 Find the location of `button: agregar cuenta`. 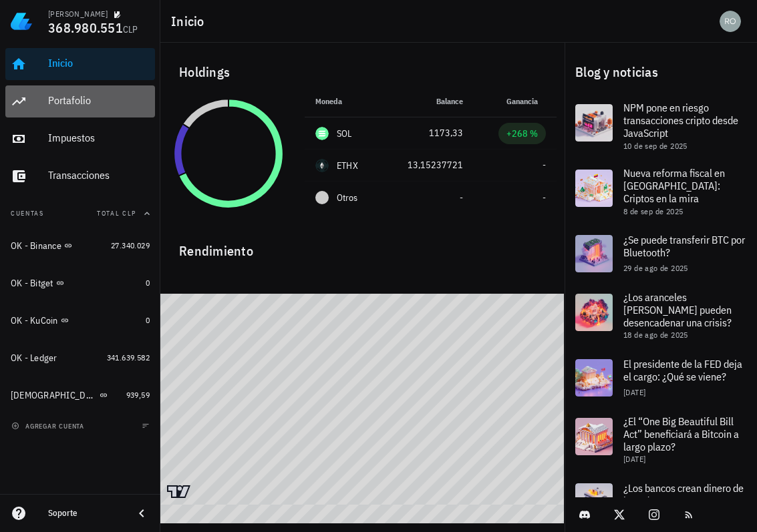

button: agregar cuenta is located at coordinates (49, 426).